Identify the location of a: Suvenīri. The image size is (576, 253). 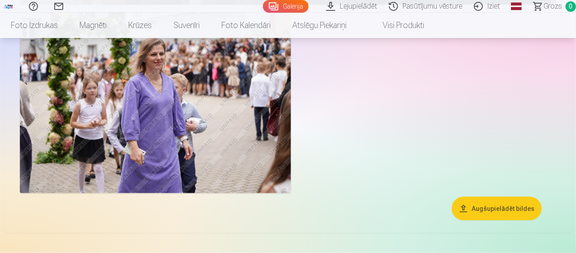
(187, 25).